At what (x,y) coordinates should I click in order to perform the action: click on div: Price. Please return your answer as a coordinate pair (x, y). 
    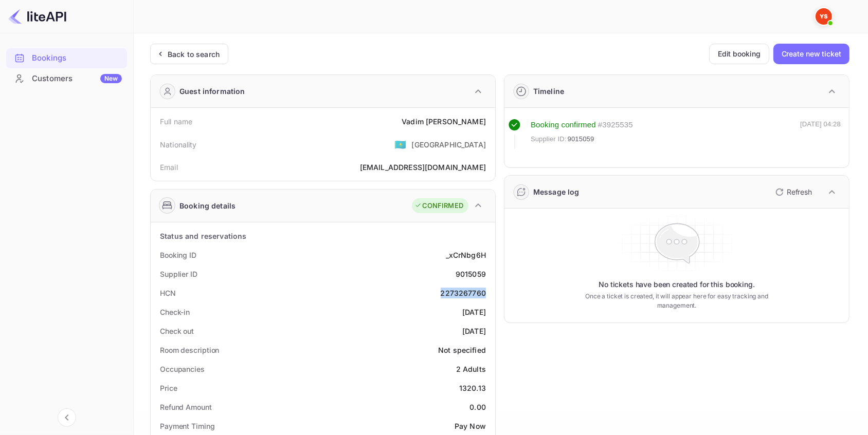
    Looking at the image, I should click on (169, 387).